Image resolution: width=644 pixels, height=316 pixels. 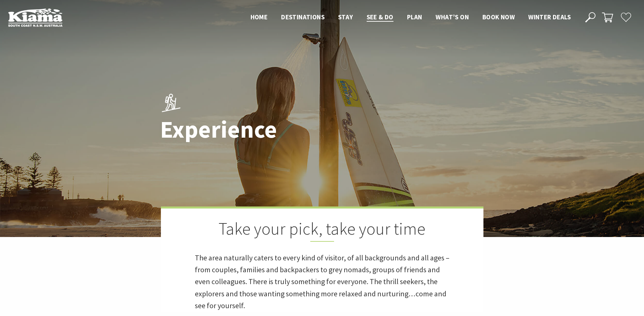 What do you see at coordinates (414, 17) in the screenshot?
I see `span: Plan` at bounding box center [414, 17].